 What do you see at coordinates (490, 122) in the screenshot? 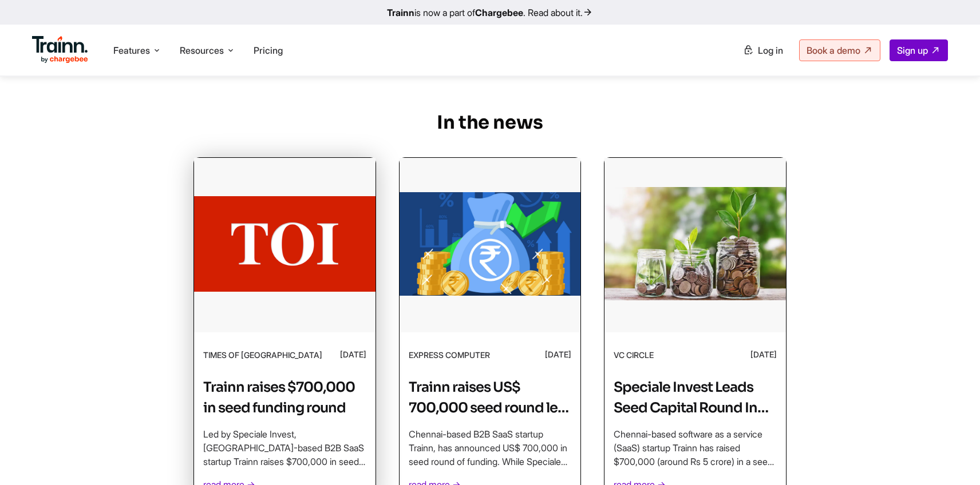
I see `div: In the news` at bounding box center [490, 122].